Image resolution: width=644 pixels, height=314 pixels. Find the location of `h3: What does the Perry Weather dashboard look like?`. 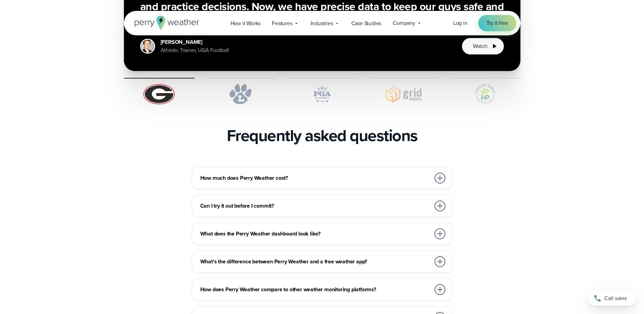

h3: What does the Perry Weather dashboard look like? is located at coordinates (315, 234).